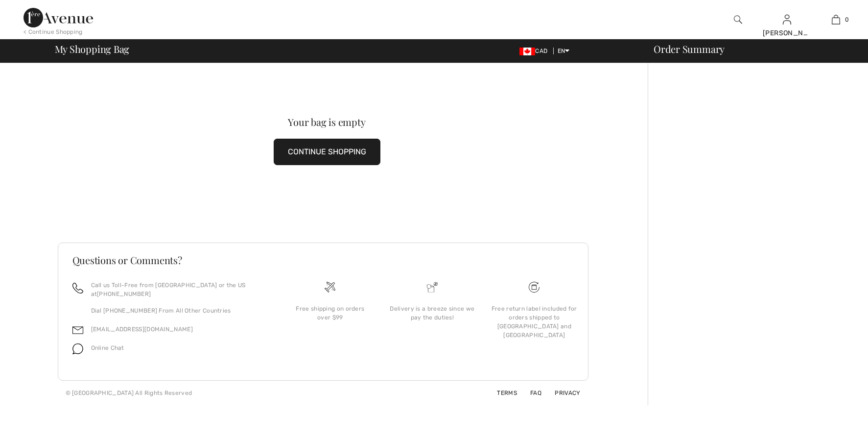  I want to click on a: Privacy, so click(562, 393).